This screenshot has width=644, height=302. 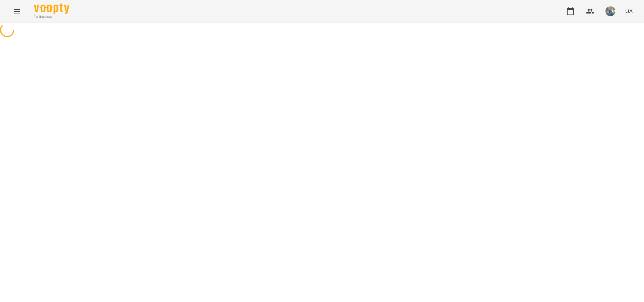 What do you see at coordinates (610, 11) in the screenshot?
I see `img: de1e453bb906a7b44fa35c1e57b3518e.jpg` at bounding box center [610, 11].